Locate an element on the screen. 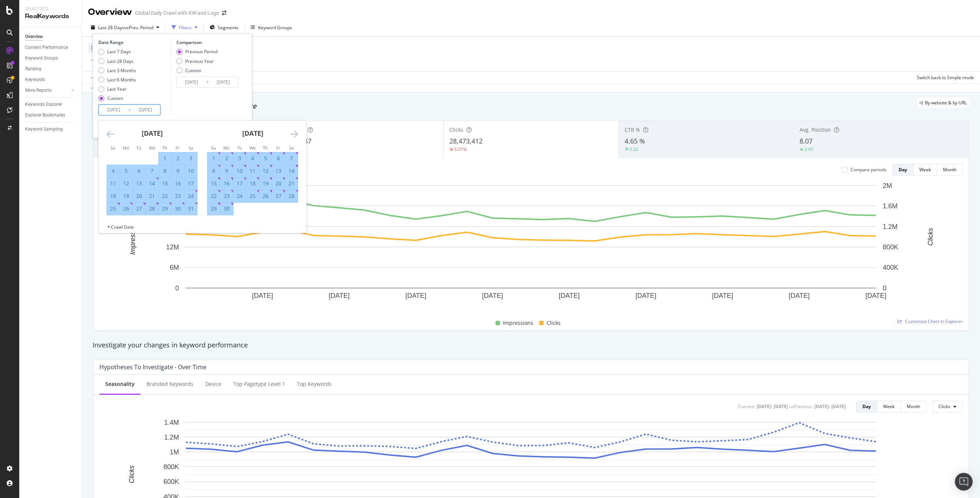  div: legacy label is located at coordinates (943, 103).